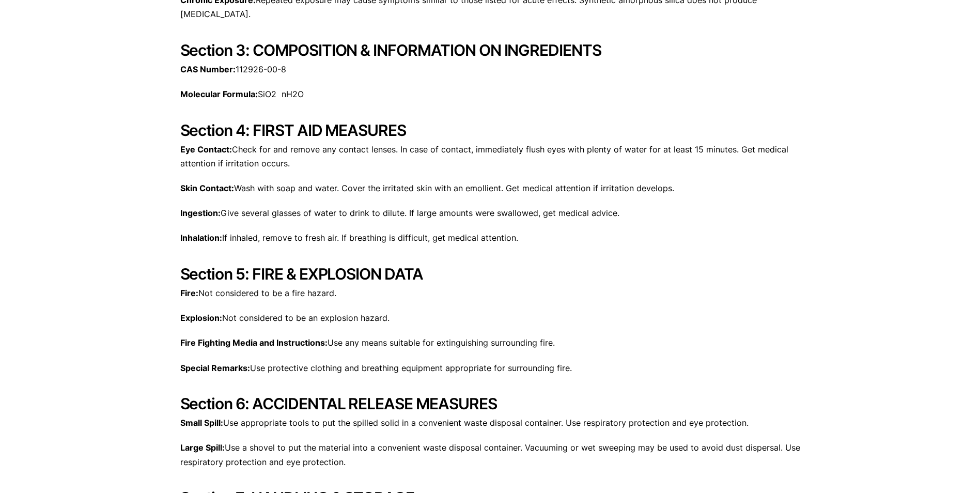  Describe the element at coordinates (201, 317) in the screenshot. I see `strong: Explosion:` at that location.